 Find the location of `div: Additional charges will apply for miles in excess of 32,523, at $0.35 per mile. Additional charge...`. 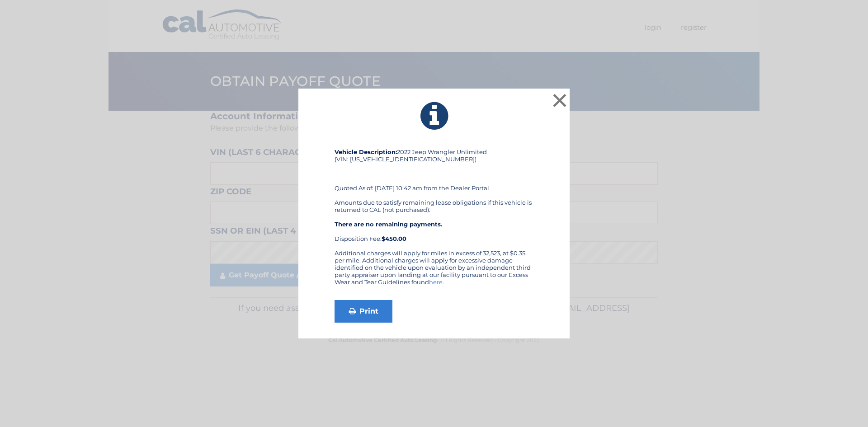

div: Additional charges will apply for miles in excess of 32,523, at $0.35 per mile. Additional charge... is located at coordinates (434, 272).